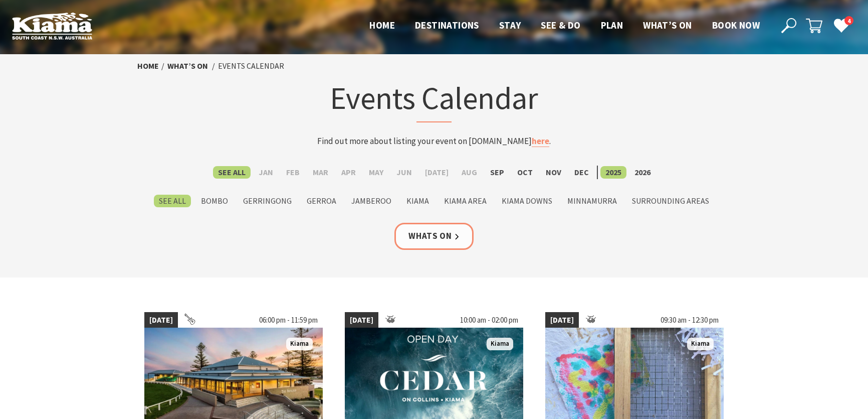 Image resolution: width=868 pixels, height=419 pixels. I want to click on label: Mar, so click(320, 172).